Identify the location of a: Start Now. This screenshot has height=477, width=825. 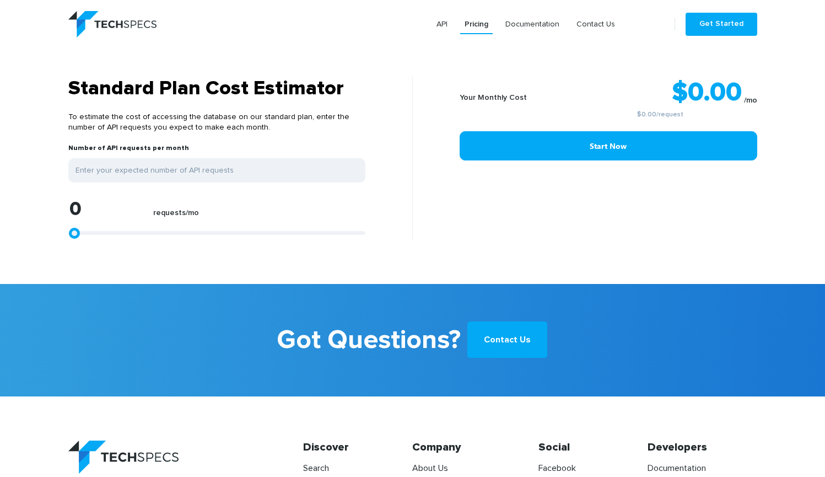
(609, 146).